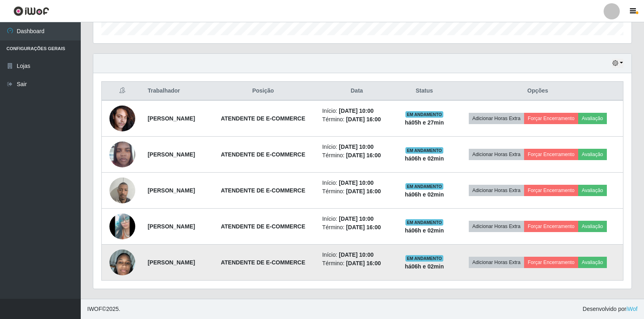 The height and width of the screenshot is (319, 644). Describe the element at coordinates (538, 91) in the screenshot. I see `th: Opções` at that location.